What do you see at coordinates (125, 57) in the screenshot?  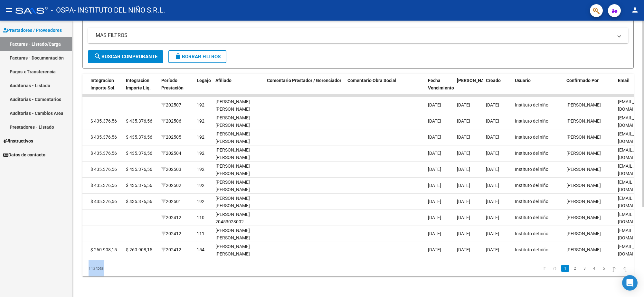 I see `button: Buscar Comprobante` at bounding box center [125, 57].